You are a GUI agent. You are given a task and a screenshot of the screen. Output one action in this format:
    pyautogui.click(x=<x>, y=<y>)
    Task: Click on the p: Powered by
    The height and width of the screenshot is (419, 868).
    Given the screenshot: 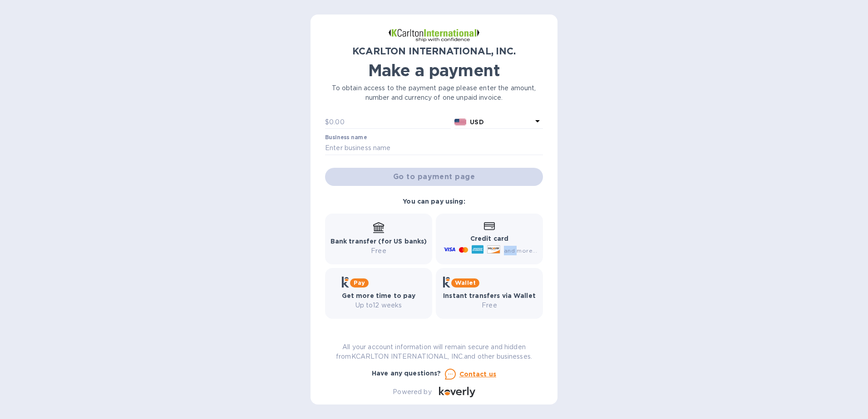 What is the action you would take?
    pyautogui.click(x=411, y=392)
    